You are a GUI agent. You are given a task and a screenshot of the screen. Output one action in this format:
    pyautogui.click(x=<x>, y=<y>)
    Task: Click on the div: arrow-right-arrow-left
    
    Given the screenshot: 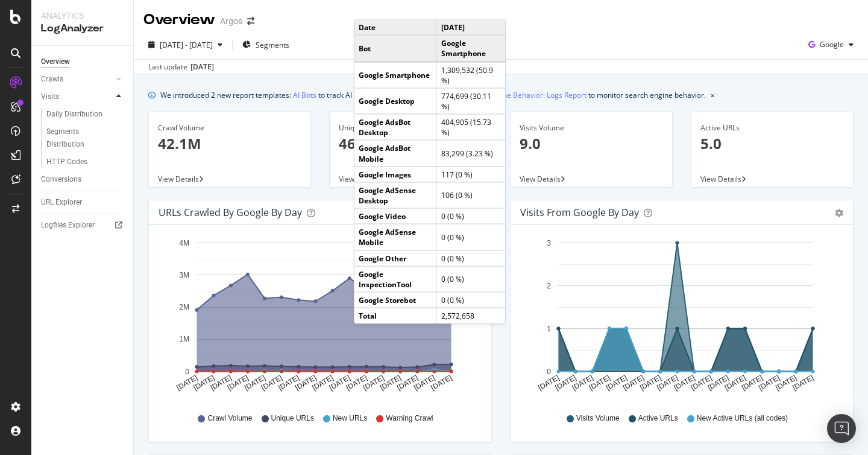 What is the action you would take?
    pyautogui.click(x=251, y=21)
    